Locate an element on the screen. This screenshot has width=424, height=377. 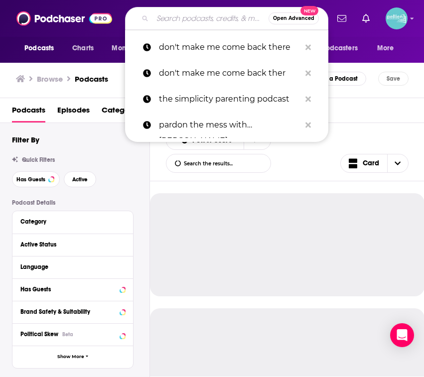
a: the simplicity parenting podcast is located at coordinates (227, 99).